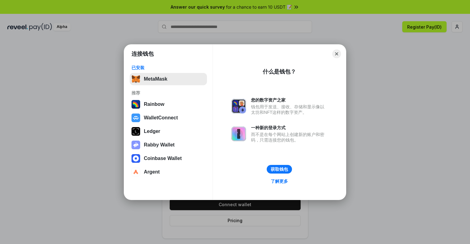 This screenshot has height=244, width=470. What do you see at coordinates (156, 79) in the screenshot?
I see `div: MetaMask` at bounding box center [156, 79].